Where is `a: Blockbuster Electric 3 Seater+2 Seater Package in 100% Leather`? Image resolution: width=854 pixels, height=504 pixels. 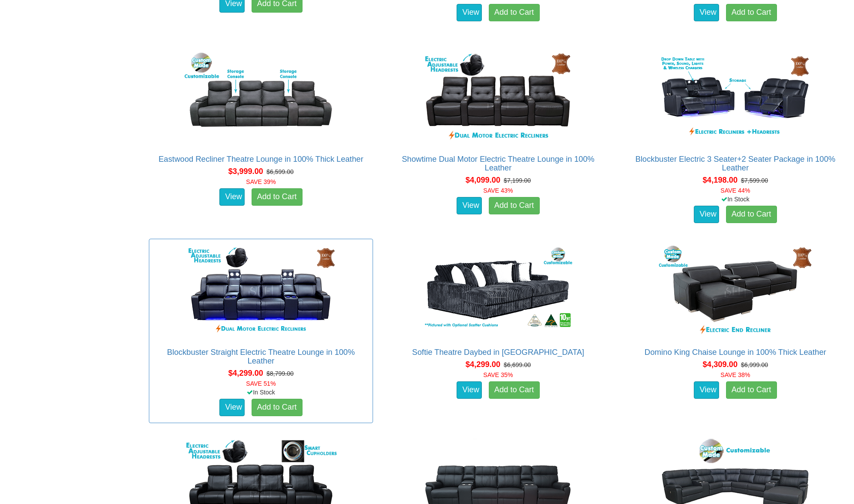 a: Blockbuster Electric 3 Seater+2 Seater Package in 100% Leather is located at coordinates (736, 164).